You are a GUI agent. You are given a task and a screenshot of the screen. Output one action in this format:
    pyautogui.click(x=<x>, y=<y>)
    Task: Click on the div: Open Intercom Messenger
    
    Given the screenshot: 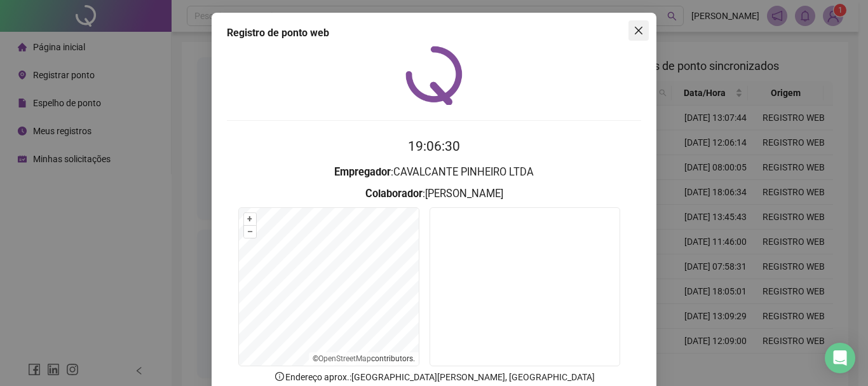 What is the action you would take?
    pyautogui.click(x=840, y=358)
    